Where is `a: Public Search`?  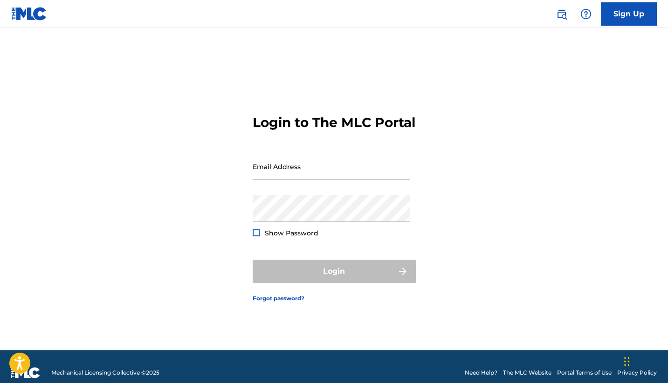 a: Public Search is located at coordinates (562, 14).